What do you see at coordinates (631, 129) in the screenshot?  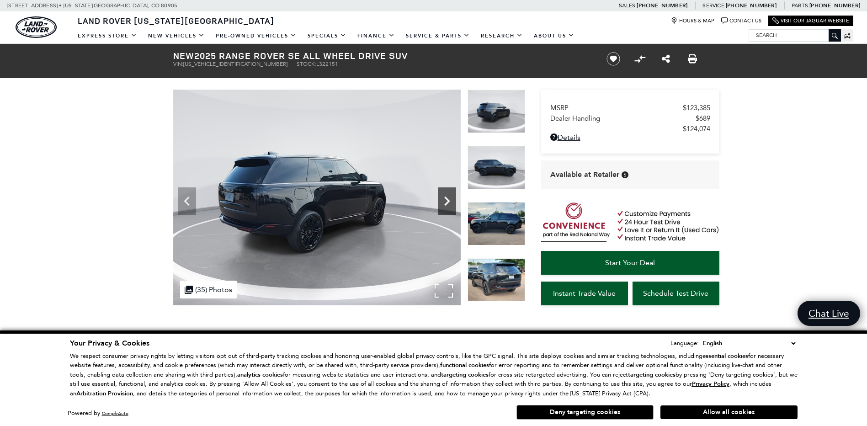 I see `a: $124,074` at bounding box center [631, 129].